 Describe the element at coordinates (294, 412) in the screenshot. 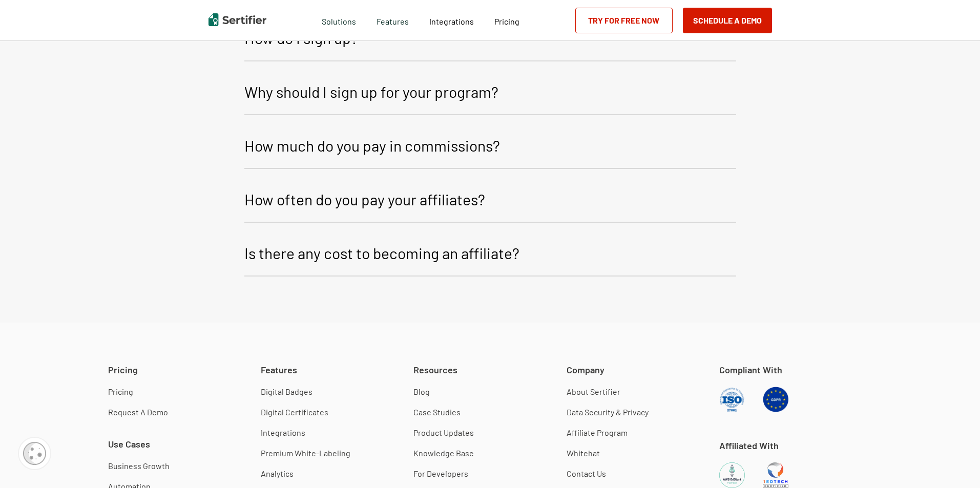

I see `a: Digital Certificates` at that location.